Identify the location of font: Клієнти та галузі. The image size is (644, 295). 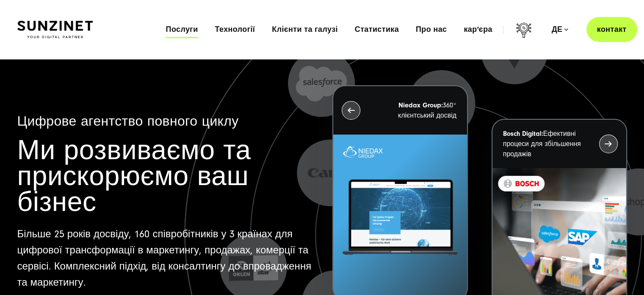
(305, 29).